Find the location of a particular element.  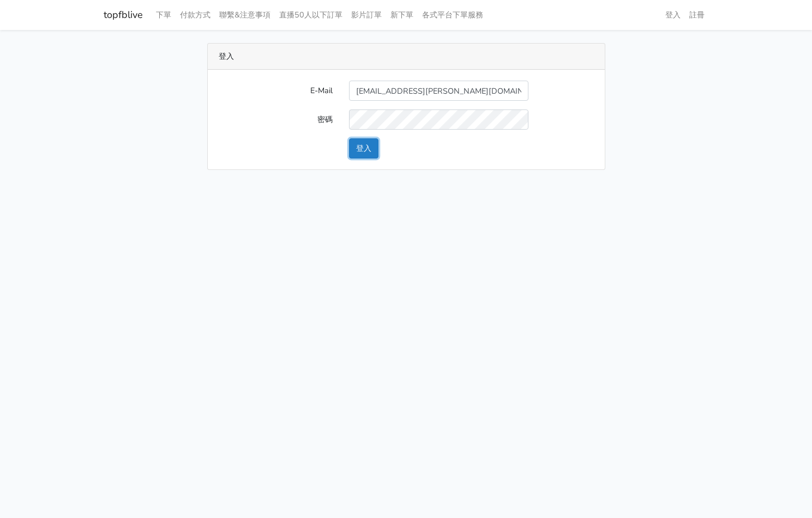

label: E-Mail is located at coordinates (275, 90).